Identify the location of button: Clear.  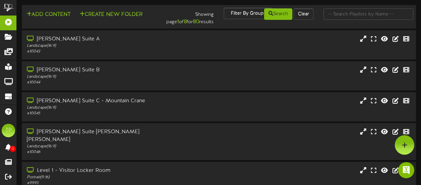
(303, 14).